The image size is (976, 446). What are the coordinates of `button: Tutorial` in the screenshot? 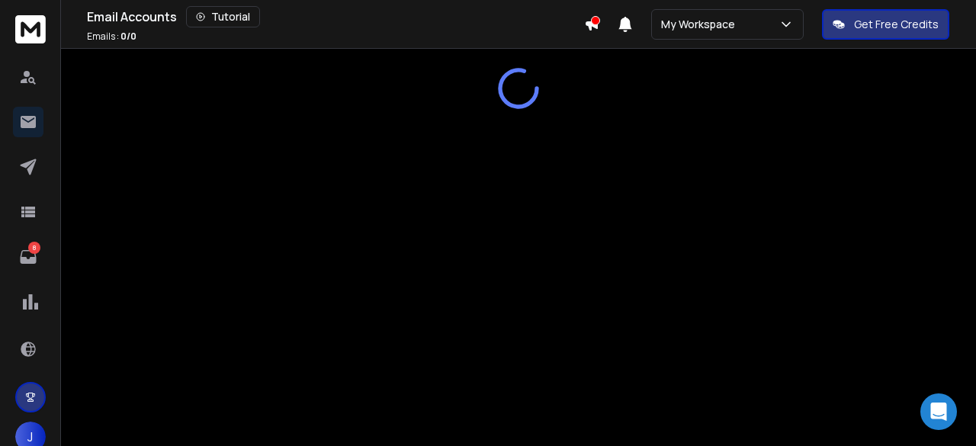 It's located at (223, 17).